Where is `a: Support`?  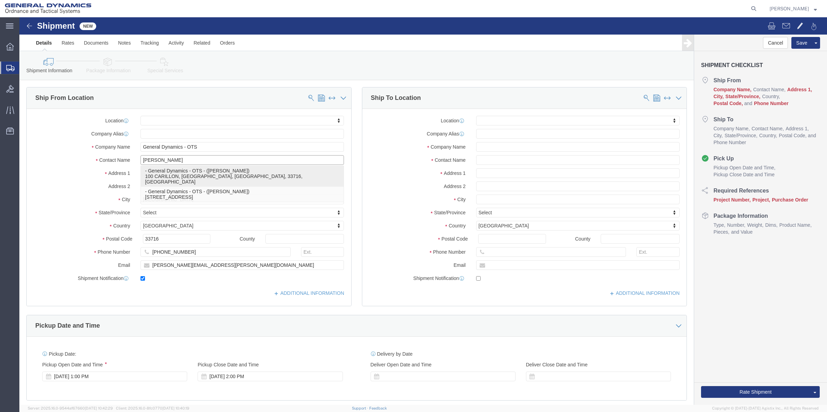 a: Support is located at coordinates (360, 409).